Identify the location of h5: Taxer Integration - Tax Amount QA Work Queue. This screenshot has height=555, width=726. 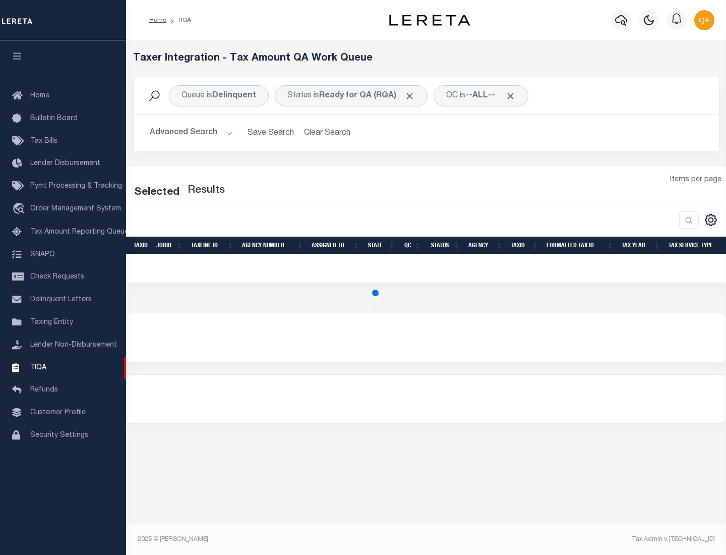
(426, 59).